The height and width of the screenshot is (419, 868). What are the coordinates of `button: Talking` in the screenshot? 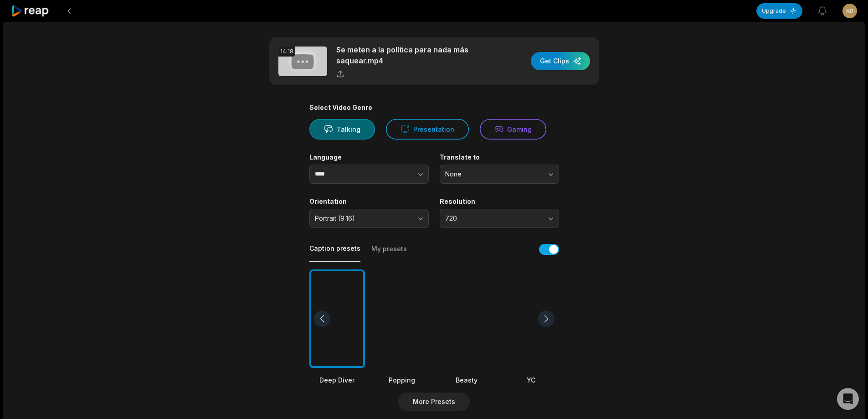 It's located at (342, 129).